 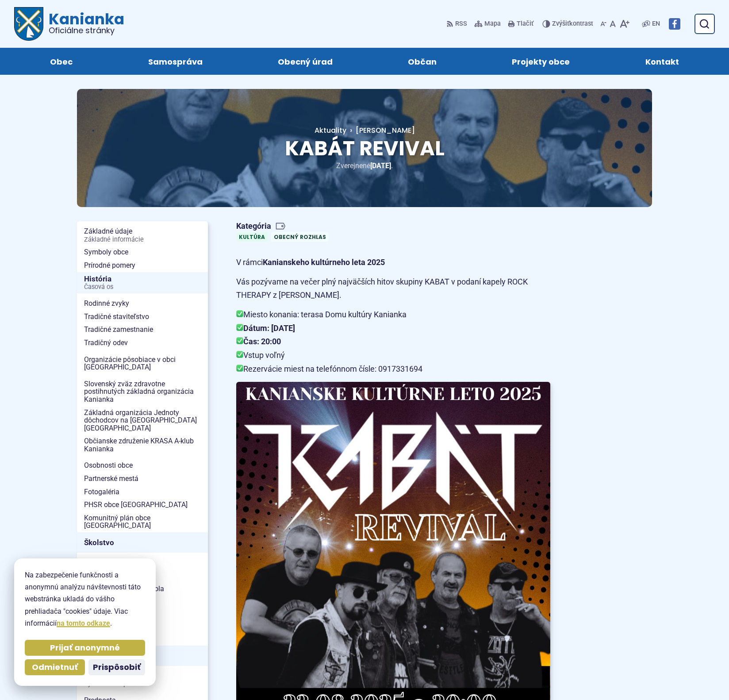 What do you see at coordinates (541, 61) in the screenshot?
I see `span: Projekty obce` at bounding box center [541, 61].